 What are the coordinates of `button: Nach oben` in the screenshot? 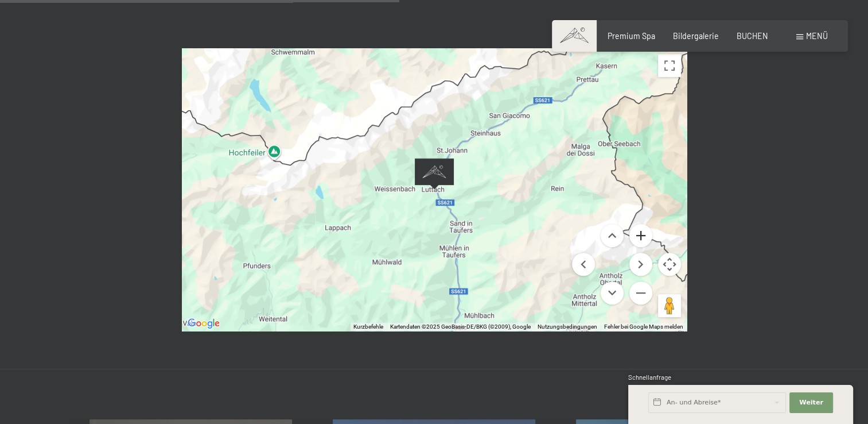 It's located at (612, 235).